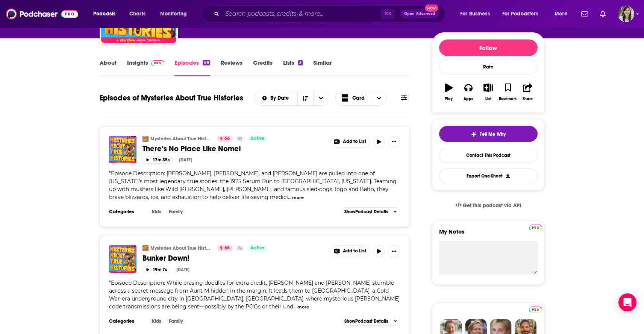 The image size is (644, 334). I want to click on a: 66, so click(225, 248).